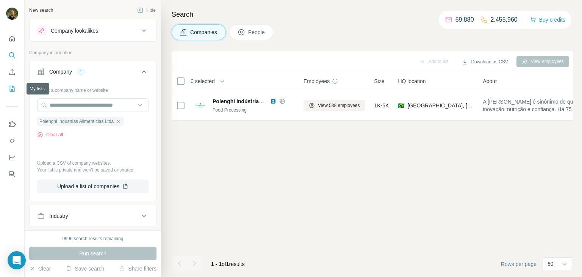  Describe the element at coordinates (93, 163) in the screenshot. I see `p: Upload a CSV of company websites.` at that location.